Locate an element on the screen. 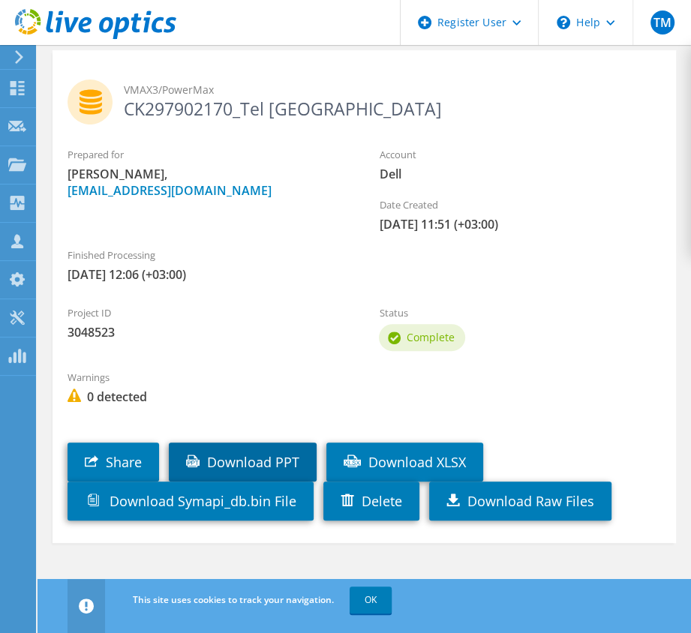 This screenshot has height=633, width=691. span: Dell is located at coordinates (519, 174).